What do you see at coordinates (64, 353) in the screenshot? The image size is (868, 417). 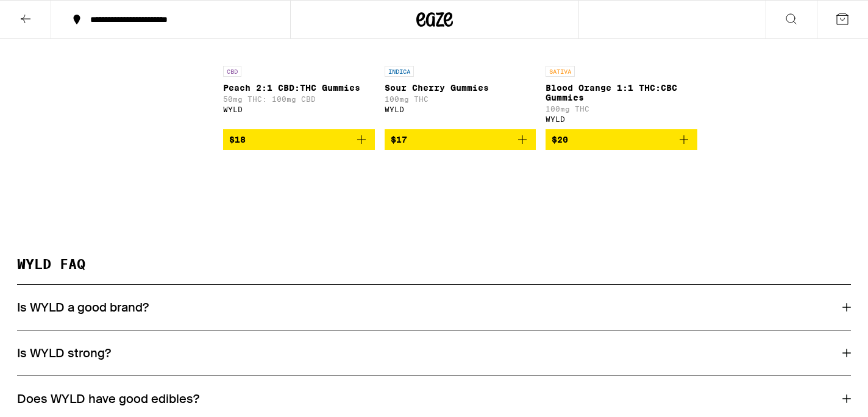 I see `h3: Is WYLD strong?` at bounding box center [64, 353].